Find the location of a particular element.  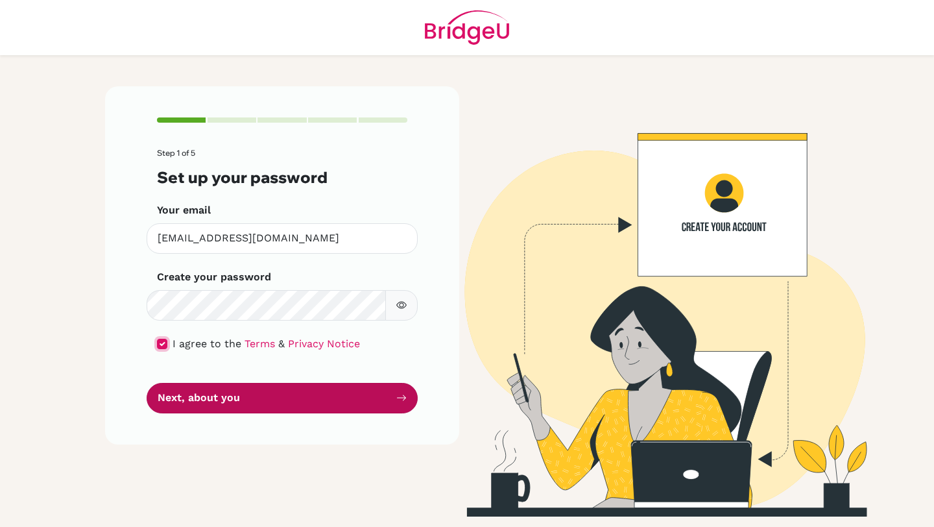

span: I agree to the is located at coordinates (207, 343).